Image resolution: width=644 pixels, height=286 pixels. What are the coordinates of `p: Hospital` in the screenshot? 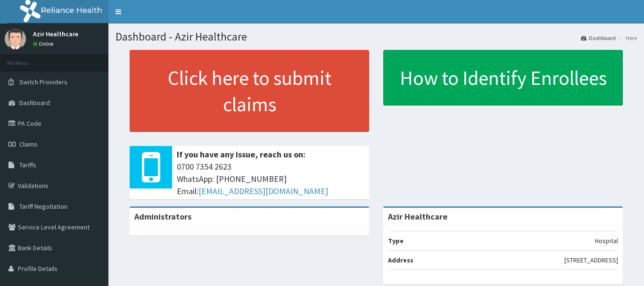 It's located at (606, 241).